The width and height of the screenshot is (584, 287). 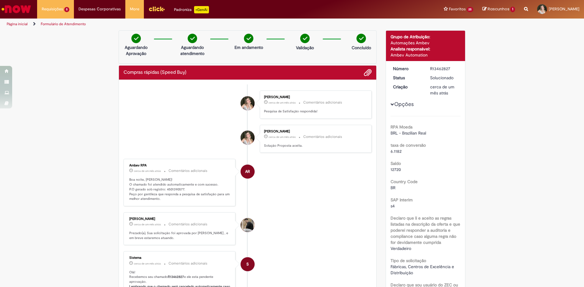 I want to click on span: BR, so click(x=393, y=188).